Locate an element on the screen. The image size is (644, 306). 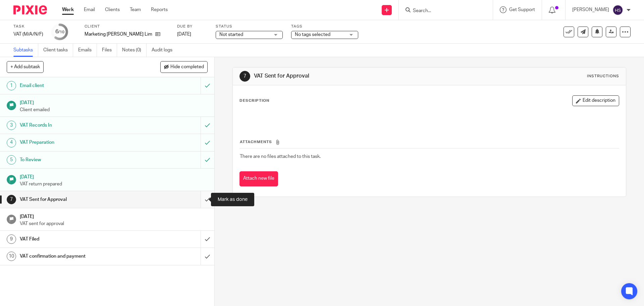
label: Tags is located at coordinates (325, 27).